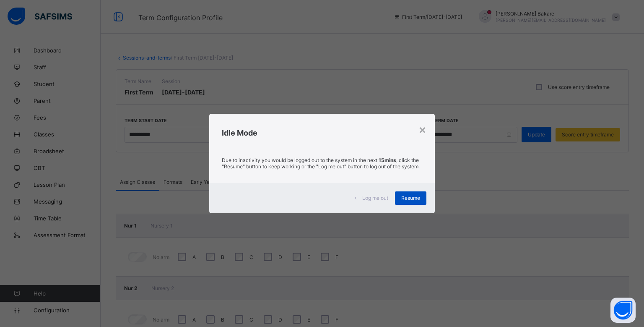 The image size is (644, 327). What do you see at coordinates (322, 133) in the screenshot?
I see `h2: Idle Mode` at bounding box center [322, 133].